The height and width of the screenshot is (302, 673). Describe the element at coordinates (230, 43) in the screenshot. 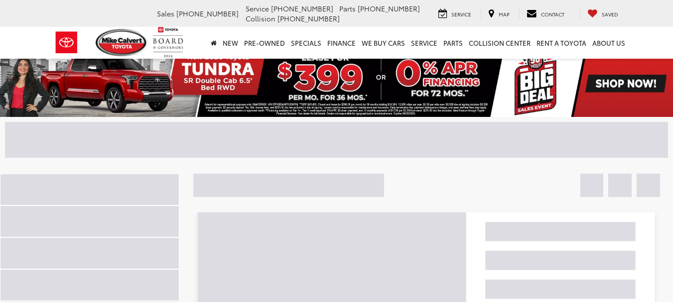

I see `a: New` at that location.